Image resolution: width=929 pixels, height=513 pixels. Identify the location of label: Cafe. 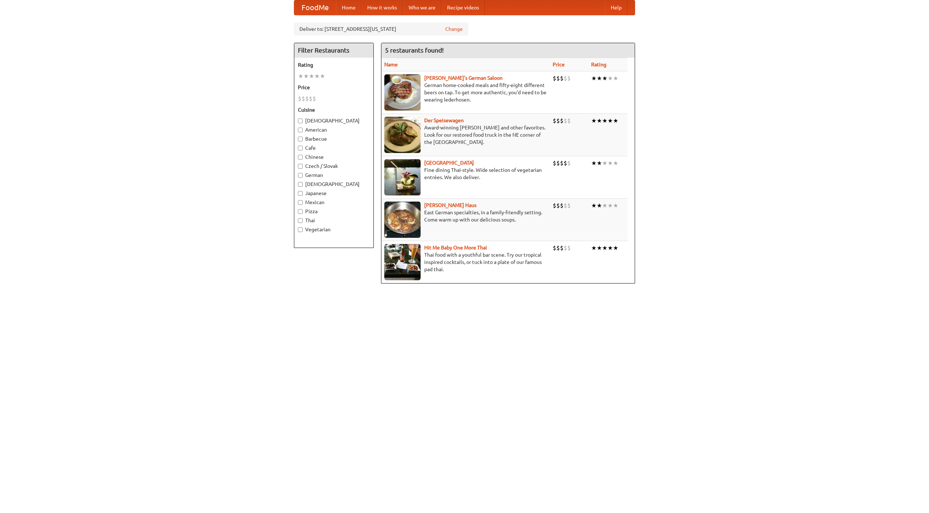
(334, 148).